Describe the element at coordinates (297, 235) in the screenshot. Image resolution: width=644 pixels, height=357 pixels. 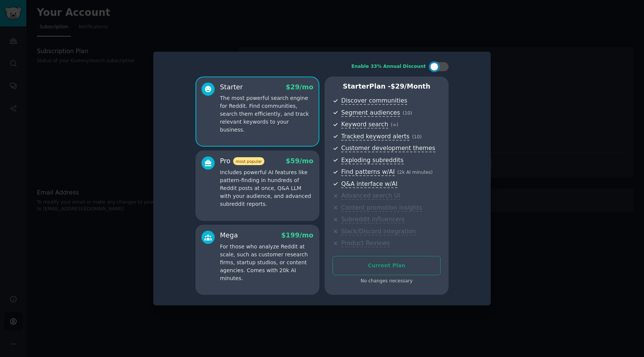
I see `span: $ 199 /mo` at that location.